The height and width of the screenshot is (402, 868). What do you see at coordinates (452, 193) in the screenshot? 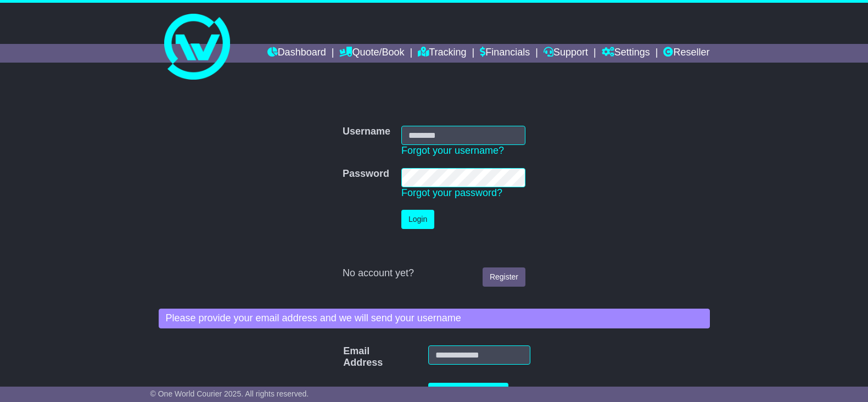
I see `a: Forgot your password?` at bounding box center [452, 193].